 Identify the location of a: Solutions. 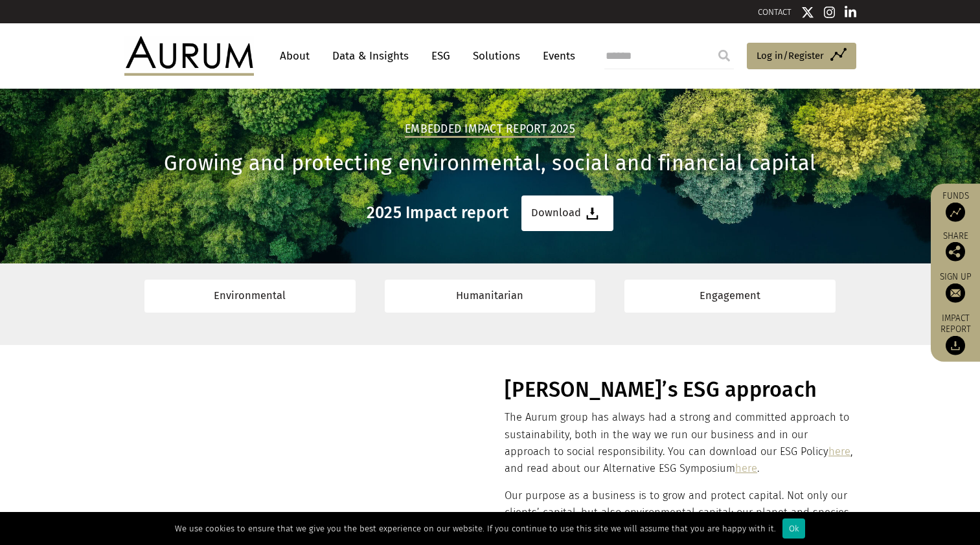
(496, 55).